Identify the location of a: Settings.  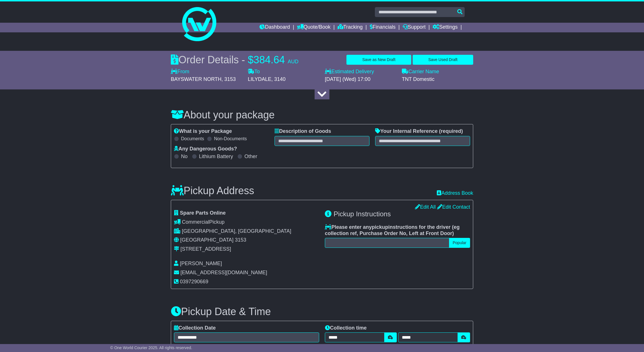
(445, 28).